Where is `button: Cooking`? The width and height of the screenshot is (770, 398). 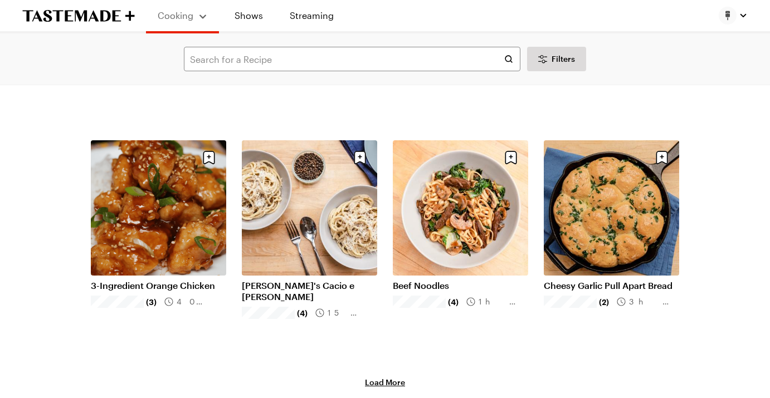
button: Cooking is located at coordinates (182, 16).